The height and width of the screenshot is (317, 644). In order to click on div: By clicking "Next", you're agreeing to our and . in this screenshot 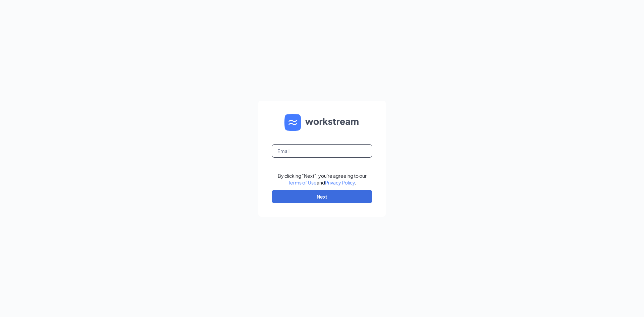, I will do `click(322, 179)`.